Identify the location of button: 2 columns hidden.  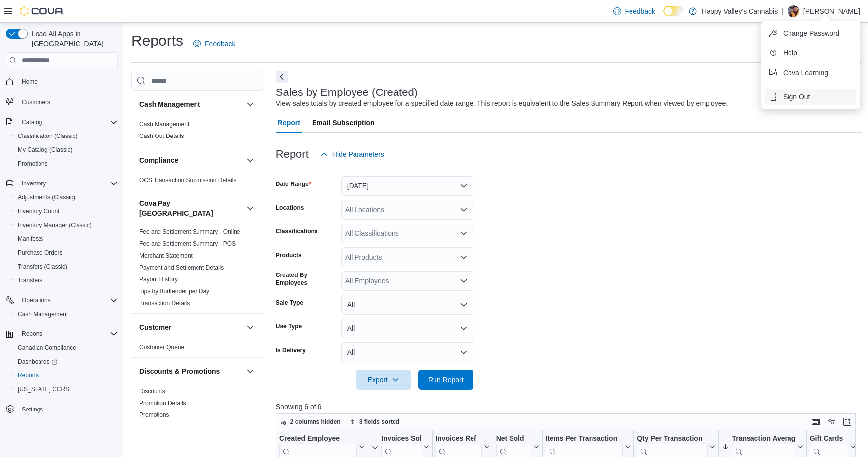
(310, 422).